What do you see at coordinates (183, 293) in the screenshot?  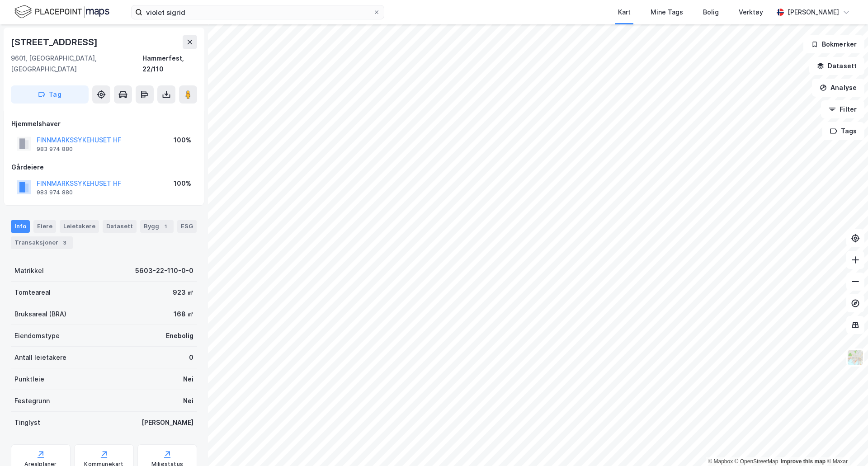 I see `div: 923 ㎡` at bounding box center [183, 293].